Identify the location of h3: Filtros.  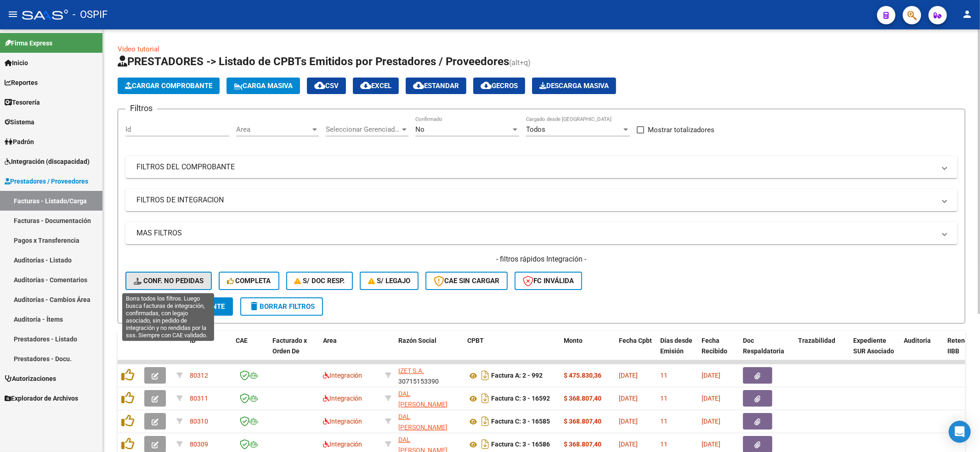
(141, 108).